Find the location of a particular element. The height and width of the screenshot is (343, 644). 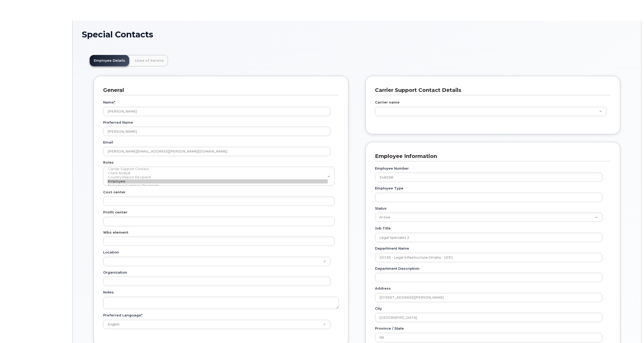

h3: Carrier Support Contact Details is located at coordinates (491, 90).